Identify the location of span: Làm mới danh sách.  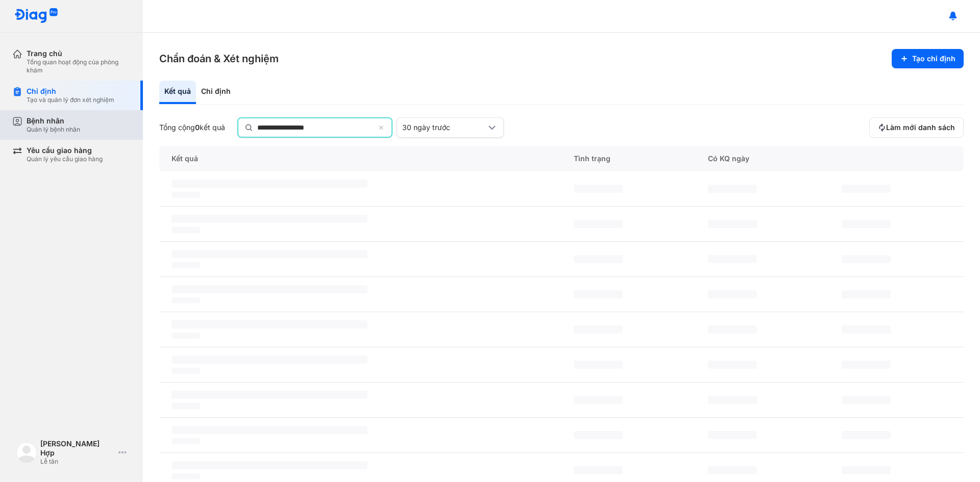
(920, 128).